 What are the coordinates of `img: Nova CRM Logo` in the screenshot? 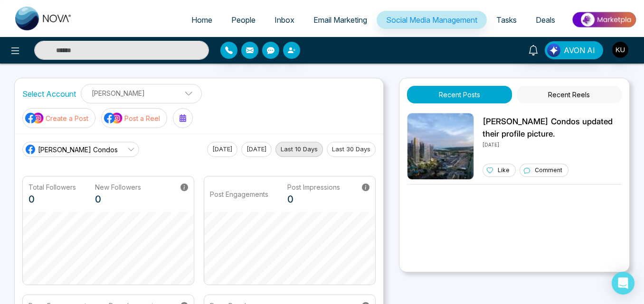 It's located at (44, 18).